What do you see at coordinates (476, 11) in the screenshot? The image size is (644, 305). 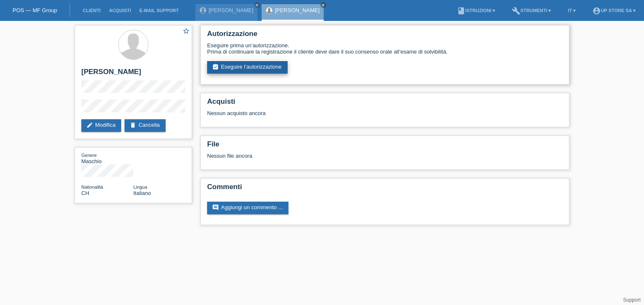 I see `a: bookIstruzioni ▾` at bounding box center [476, 11].